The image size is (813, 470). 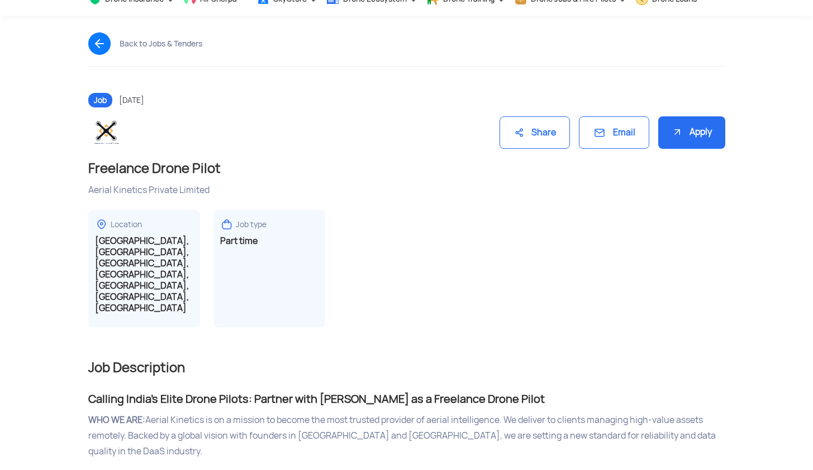 What do you see at coordinates (126, 224) in the screenshot?
I see `div: Location` at bounding box center [126, 224].